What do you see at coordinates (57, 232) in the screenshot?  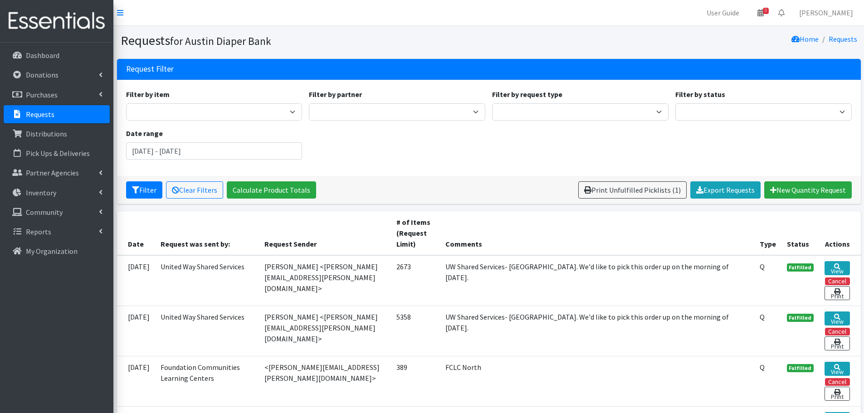 I see `a: Reports` at bounding box center [57, 232].